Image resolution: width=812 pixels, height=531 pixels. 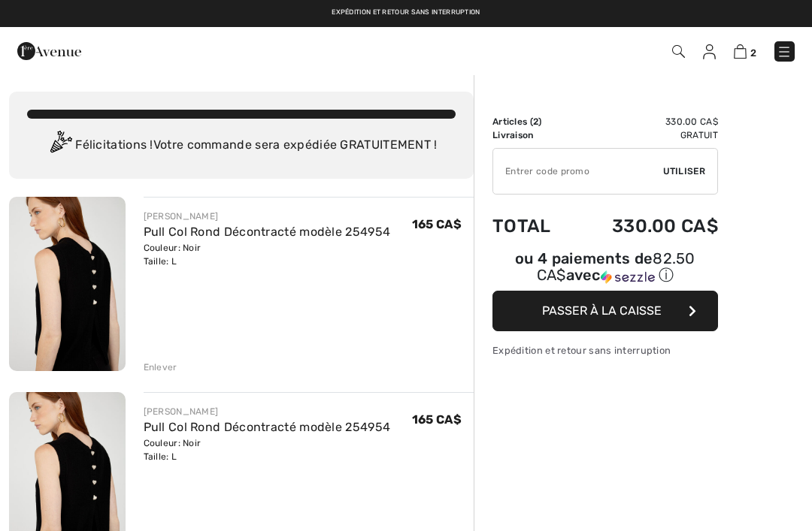 What do you see at coordinates (645, 136) in the screenshot?
I see `td: Gratuit` at bounding box center [645, 136].